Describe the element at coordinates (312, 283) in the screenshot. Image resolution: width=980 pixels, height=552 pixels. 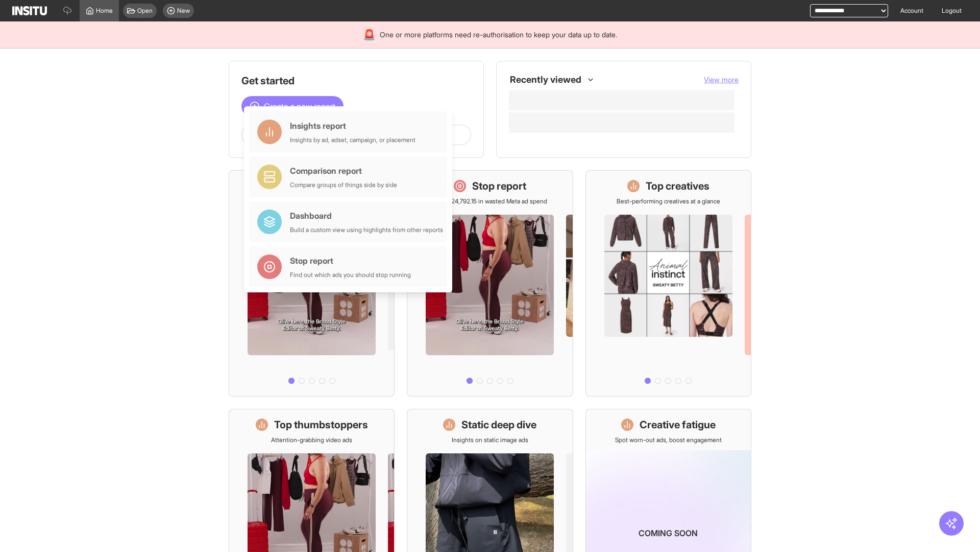
I see `a: What's live nowSee all active ads instantly` at that location.